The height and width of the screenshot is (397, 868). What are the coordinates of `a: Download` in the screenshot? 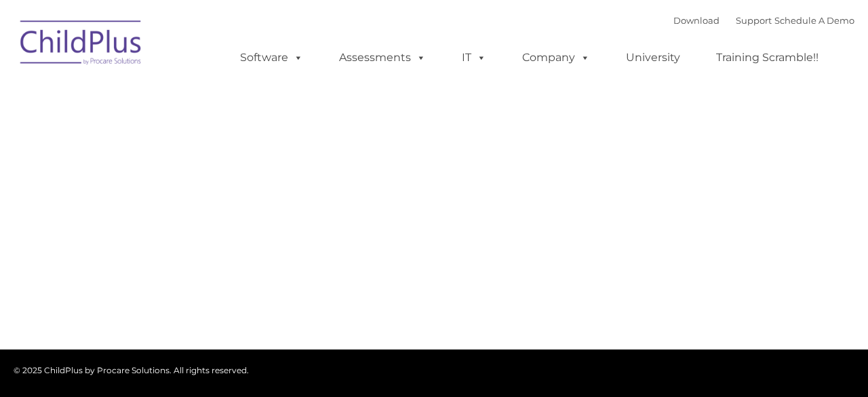 It's located at (697, 20).